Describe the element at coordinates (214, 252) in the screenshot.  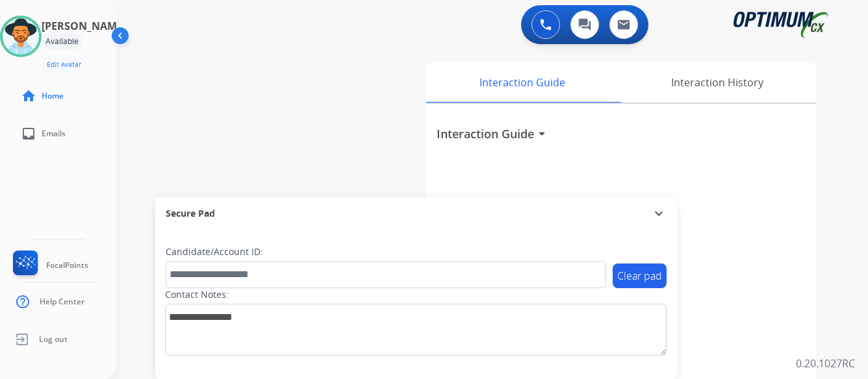
I see `label: Candidate/Account ID:` at that location.